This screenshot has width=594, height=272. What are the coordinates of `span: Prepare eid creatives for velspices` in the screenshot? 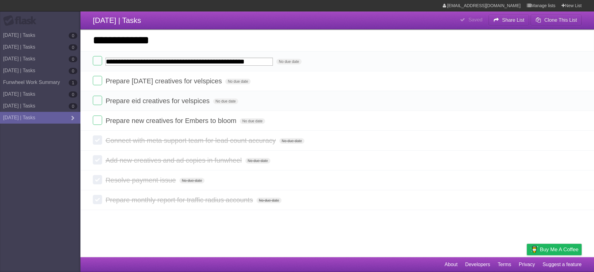 It's located at (158, 101).